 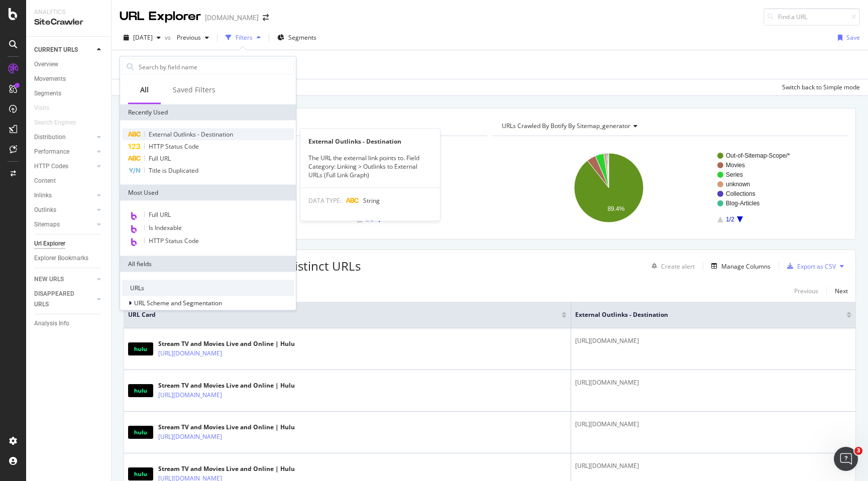 I want to click on text: Series, so click(x=734, y=175).